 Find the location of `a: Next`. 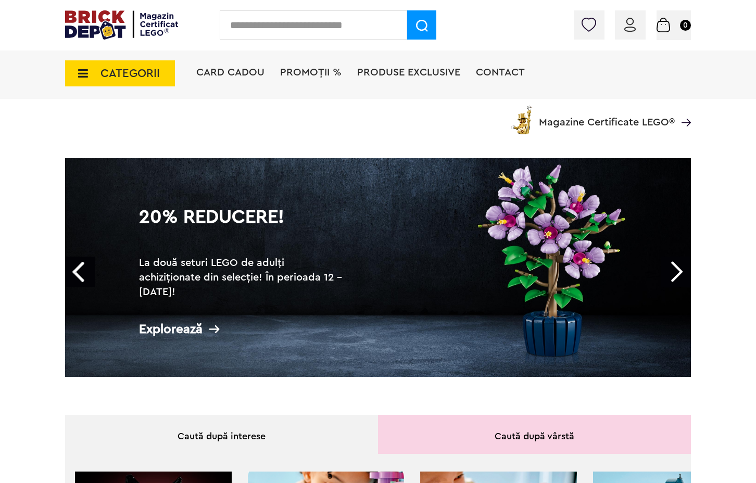

a: Next is located at coordinates (676, 272).